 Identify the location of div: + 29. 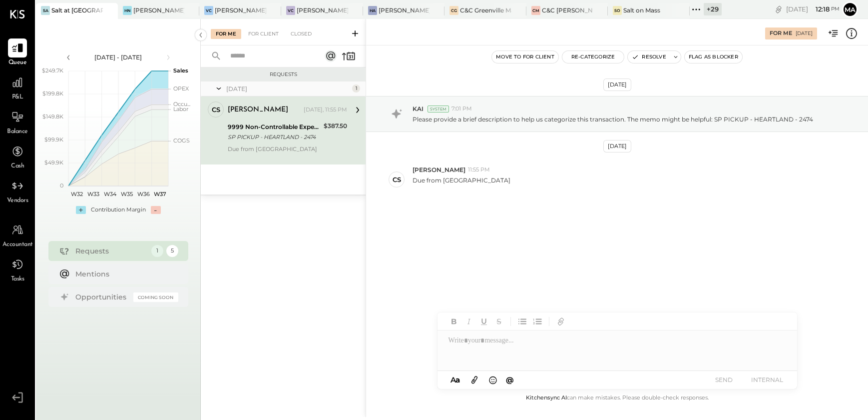
(713, 9).